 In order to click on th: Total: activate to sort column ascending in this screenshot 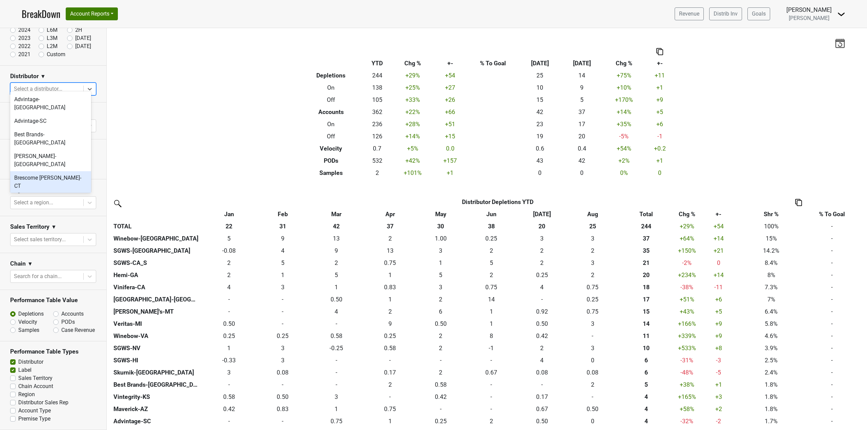, I will do `click(646, 214)`.